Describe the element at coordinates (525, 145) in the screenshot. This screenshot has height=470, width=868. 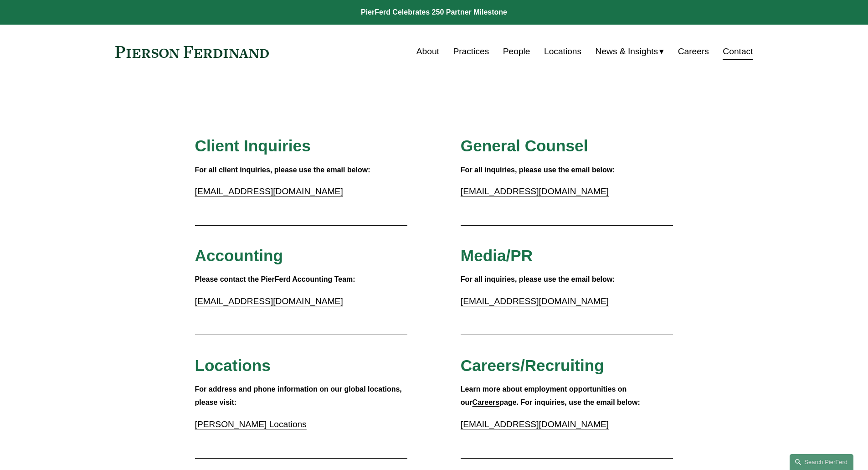
I see `span: General Counsel` at that location.